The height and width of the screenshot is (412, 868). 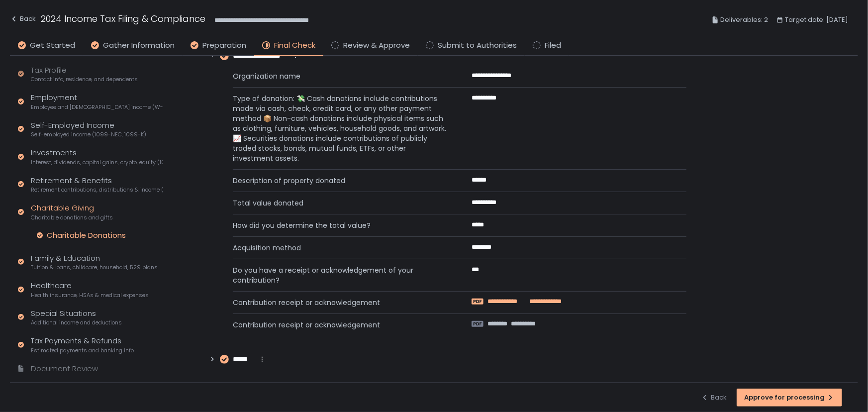 I want to click on div: Charitable Giving, so click(x=71, y=212).